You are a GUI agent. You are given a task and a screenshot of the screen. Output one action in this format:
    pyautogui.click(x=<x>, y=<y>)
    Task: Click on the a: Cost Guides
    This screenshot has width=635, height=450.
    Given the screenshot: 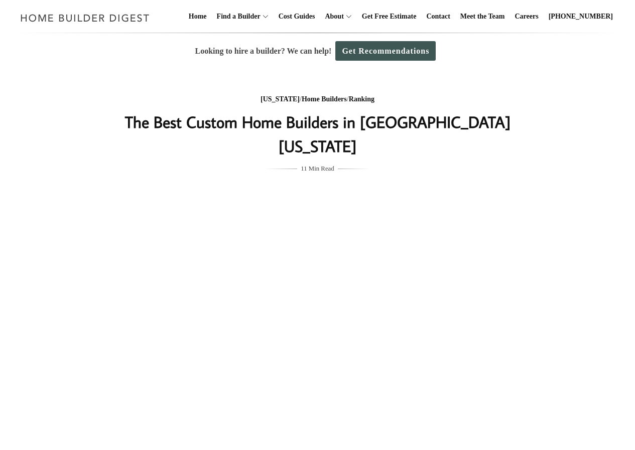 What is the action you would take?
    pyautogui.click(x=297, y=17)
    